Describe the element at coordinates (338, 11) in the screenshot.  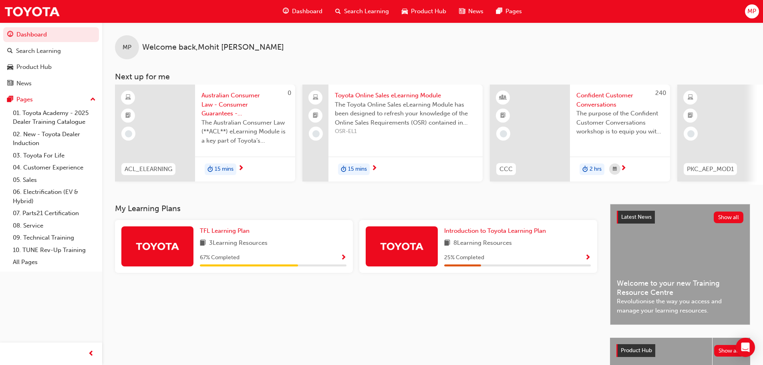
I see `span: search-icon` at that location.